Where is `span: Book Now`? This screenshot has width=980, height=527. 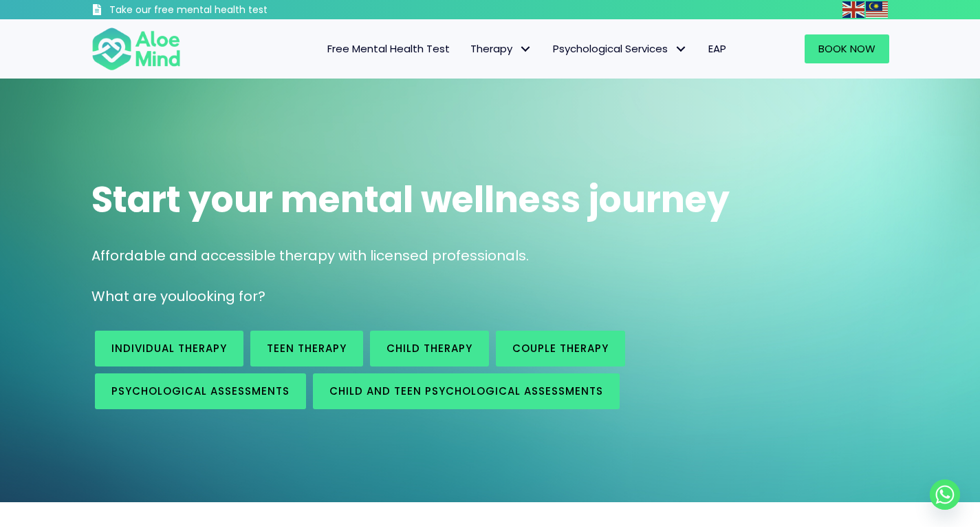 span: Book Now is located at coordinates (847, 48).